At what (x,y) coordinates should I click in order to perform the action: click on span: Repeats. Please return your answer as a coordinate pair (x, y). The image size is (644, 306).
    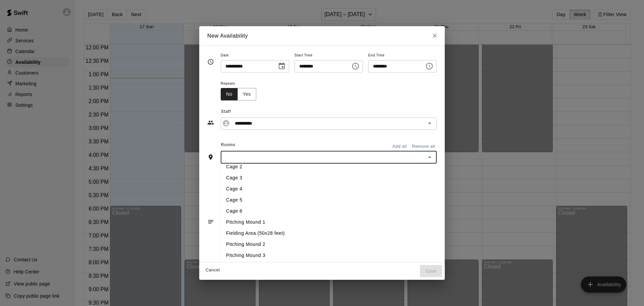
    Looking at the image, I should click on (241, 84).